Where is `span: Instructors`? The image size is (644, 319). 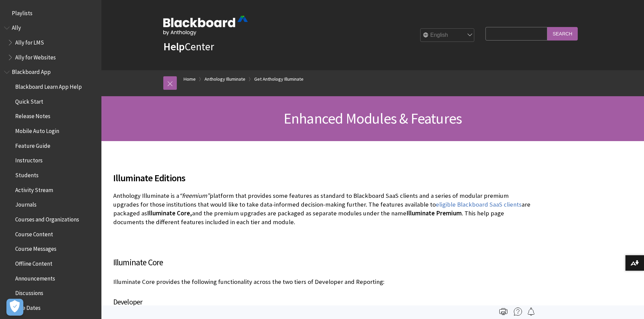
span: Instructors is located at coordinates (29, 159).